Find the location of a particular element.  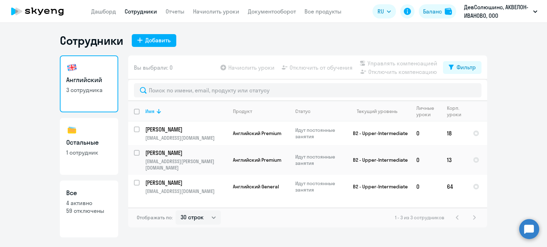

p: 4 активно is located at coordinates (89, 203).